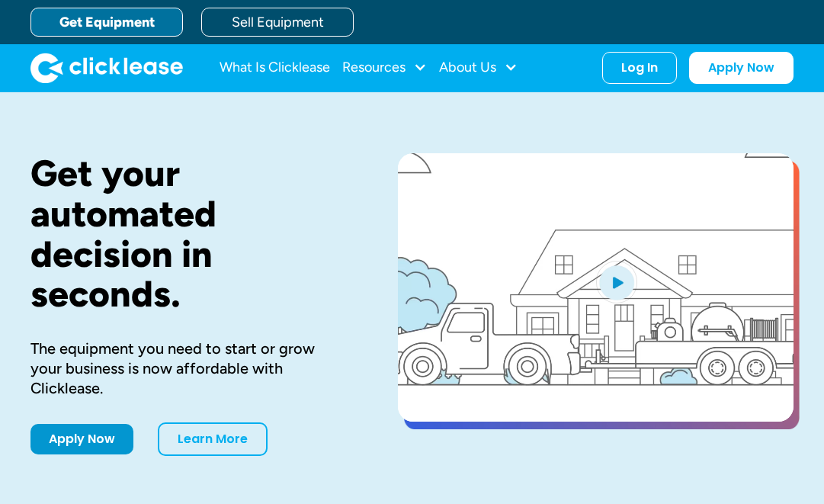 This screenshot has width=824, height=504. What do you see at coordinates (190, 368) in the screenshot?
I see `div: The equipment you need to start or grow your business is now affordable with Clicklease.` at bounding box center [190, 368].